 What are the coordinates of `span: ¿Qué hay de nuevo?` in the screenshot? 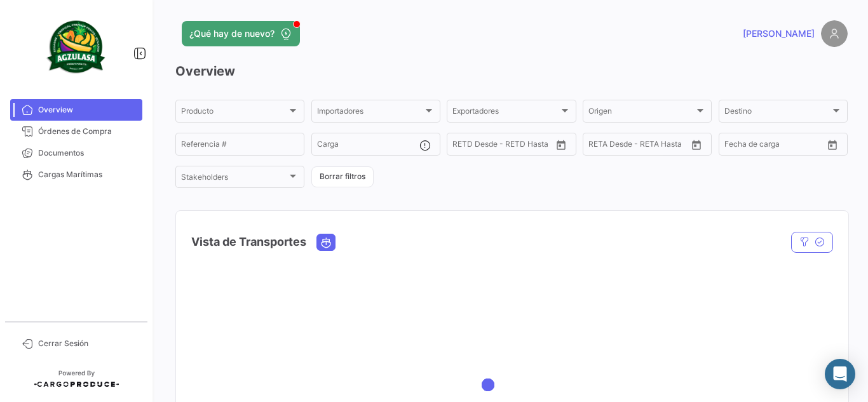 It's located at (232, 33).